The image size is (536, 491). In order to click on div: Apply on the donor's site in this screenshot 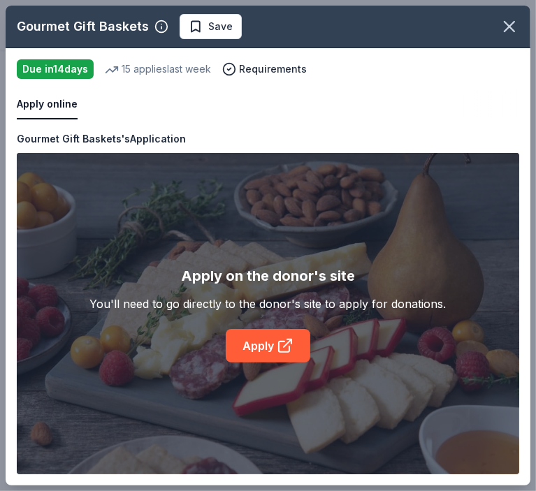, I will do `click(268, 276)`.